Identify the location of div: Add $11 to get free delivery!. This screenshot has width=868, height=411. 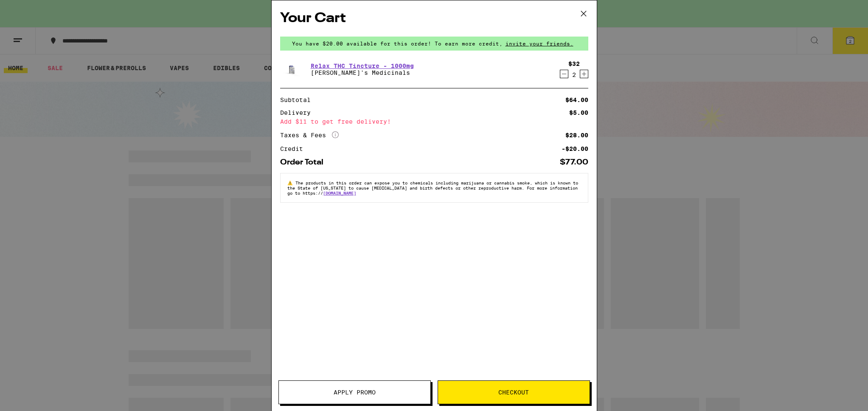
(434, 122).